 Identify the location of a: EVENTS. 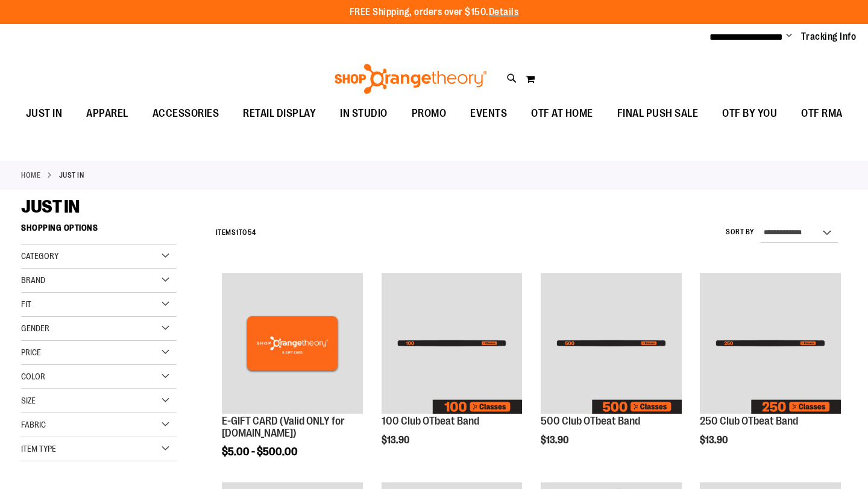
(489, 114).